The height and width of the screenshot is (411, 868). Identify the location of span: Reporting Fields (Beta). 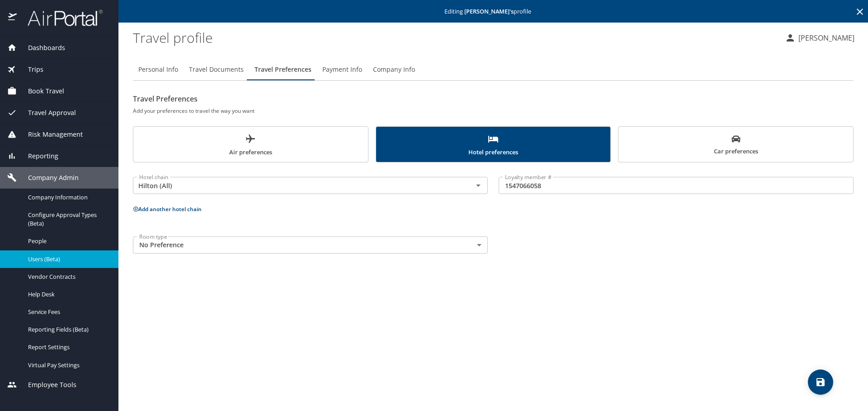
(68, 330).